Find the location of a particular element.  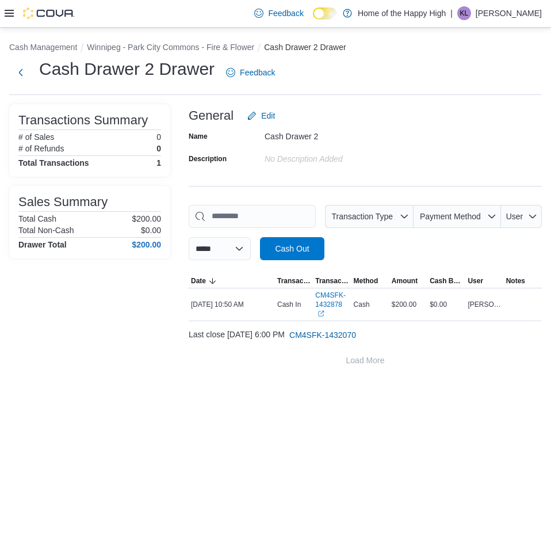

button: Load More is located at coordinates (365, 360).